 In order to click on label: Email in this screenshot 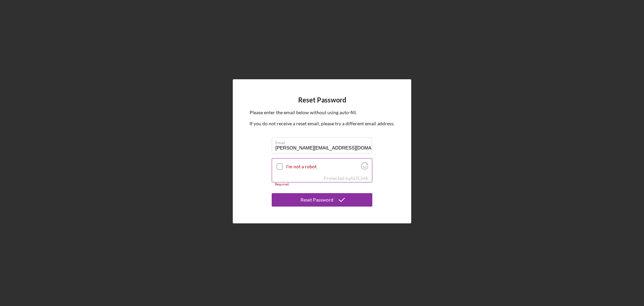, I will do `click(324, 142)`.